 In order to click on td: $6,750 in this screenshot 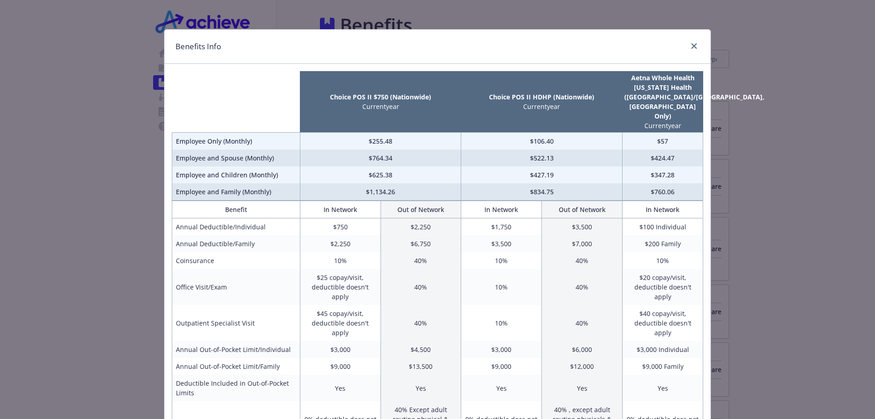, I will do `click(421, 243)`.